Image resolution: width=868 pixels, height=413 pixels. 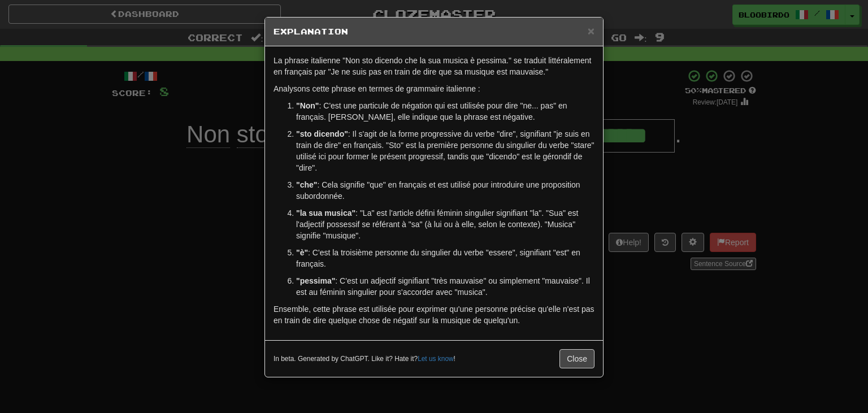 I want to click on strong: "Non", so click(x=307, y=105).